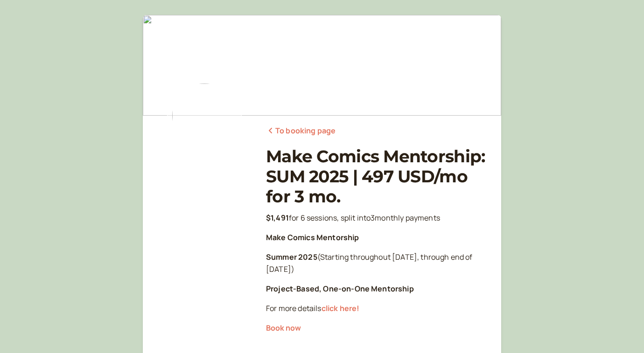  Describe the element at coordinates (341, 308) in the screenshot. I see `a: click here!` at that location.